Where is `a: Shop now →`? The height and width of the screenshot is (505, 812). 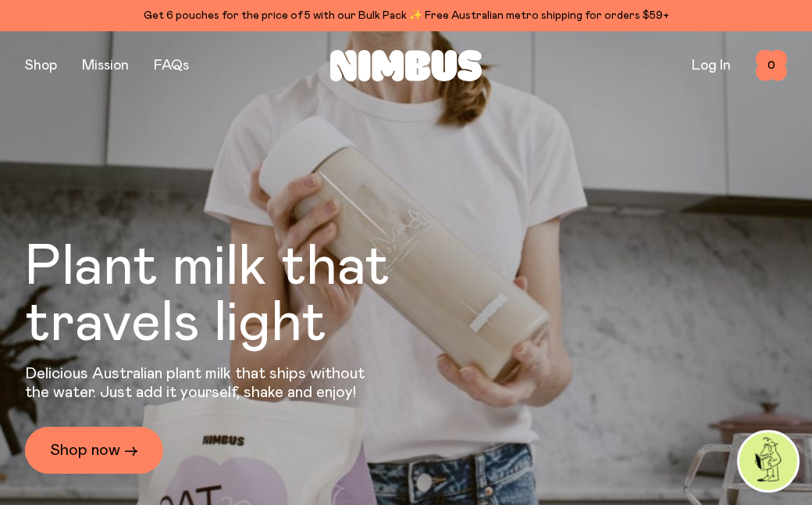 a: Shop now → is located at coordinates (94, 450).